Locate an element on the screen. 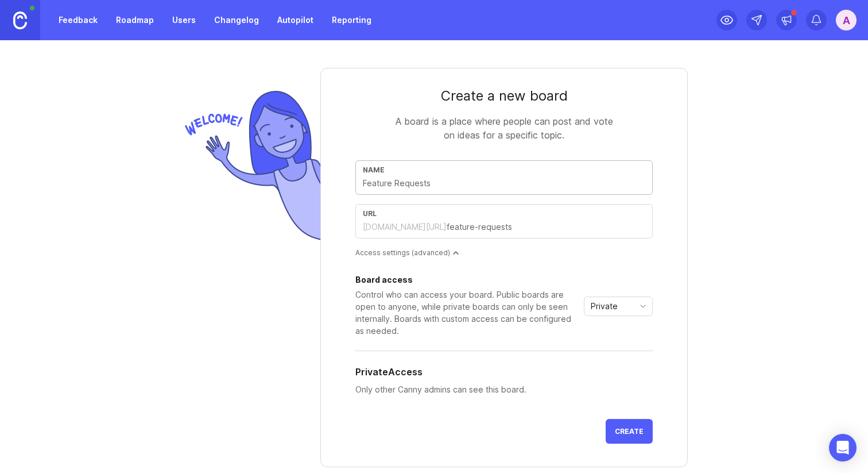  div: Board access is located at coordinates (467, 280).